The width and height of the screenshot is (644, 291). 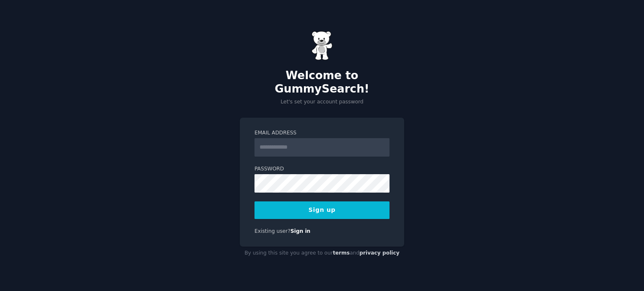 What do you see at coordinates (380, 253) in the screenshot?
I see `a: privacy policy` at bounding box center [380, 253].